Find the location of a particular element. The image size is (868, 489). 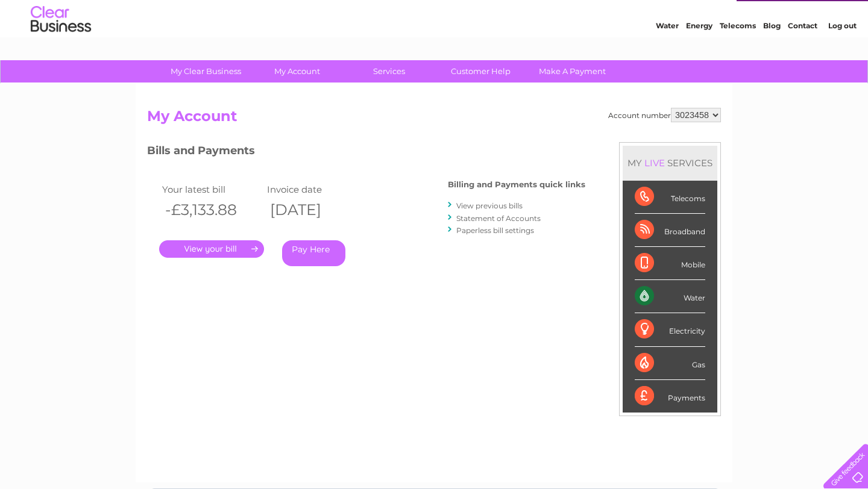

div: Account number is located at coordinates (664, 115).